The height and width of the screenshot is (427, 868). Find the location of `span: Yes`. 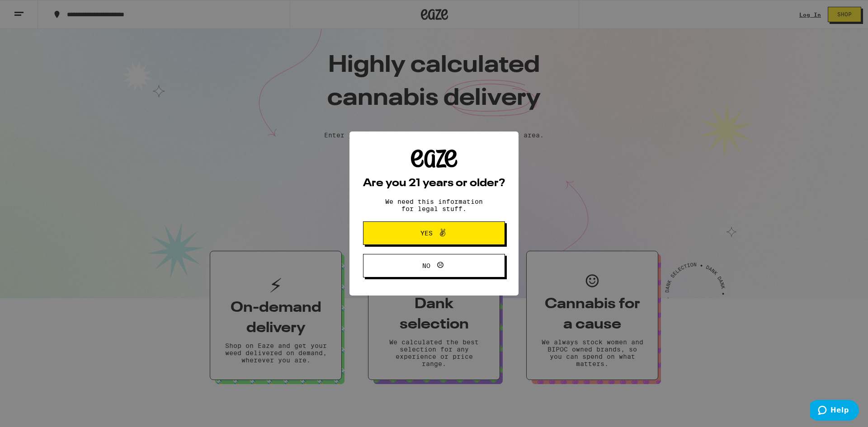

span: Yes is located at coordinates (426, 233).